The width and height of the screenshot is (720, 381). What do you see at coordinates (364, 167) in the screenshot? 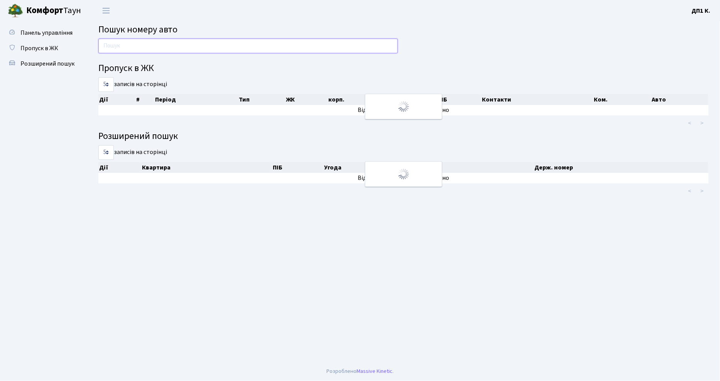
I see `th: Угода` at bounding box center [364, 167].